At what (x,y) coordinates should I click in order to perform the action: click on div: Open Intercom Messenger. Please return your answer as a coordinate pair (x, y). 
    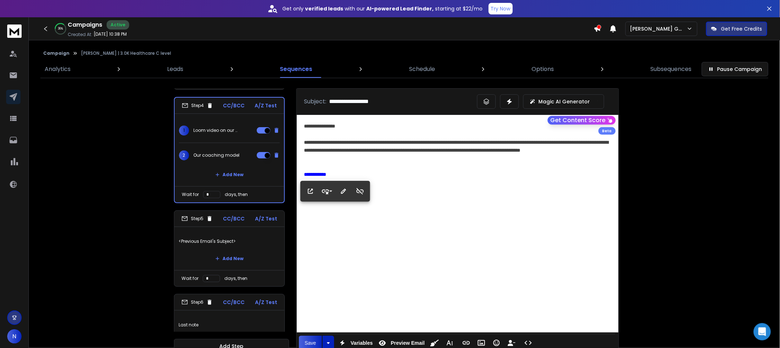
    Looking at the image, I should click on (762, 332).